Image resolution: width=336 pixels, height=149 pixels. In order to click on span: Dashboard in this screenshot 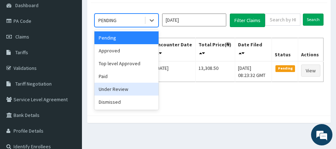, I will do `click(27, 5)`.